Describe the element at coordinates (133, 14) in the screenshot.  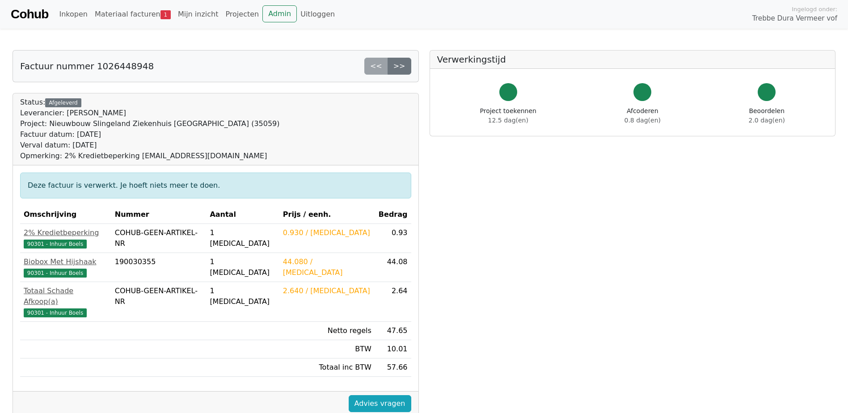
I see `a: Materiaal facturen1` at that location.